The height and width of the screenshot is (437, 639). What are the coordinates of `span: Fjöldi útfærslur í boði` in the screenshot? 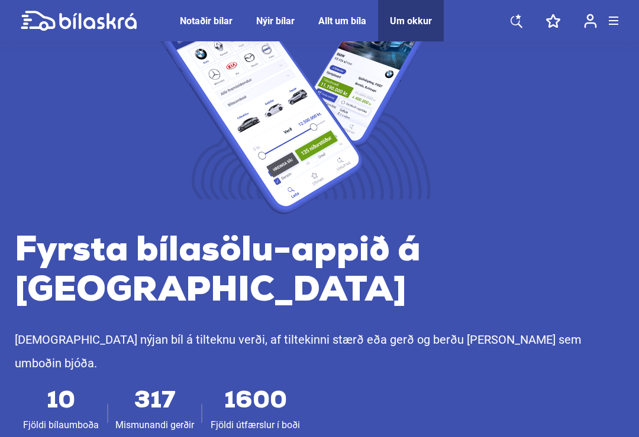 It's located at (255, 426).